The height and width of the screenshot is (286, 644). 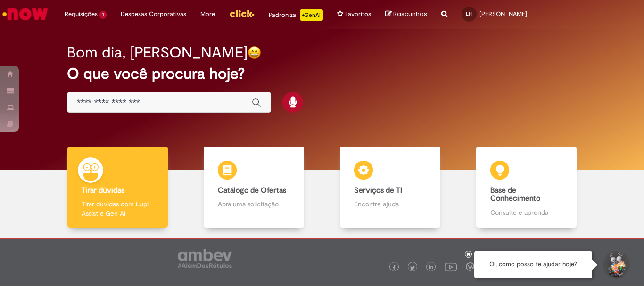 What do you see at coordinates (516, 195) in the screenshot?
I see `b: Base de Conhecimento` at bounding box center [516, 195].